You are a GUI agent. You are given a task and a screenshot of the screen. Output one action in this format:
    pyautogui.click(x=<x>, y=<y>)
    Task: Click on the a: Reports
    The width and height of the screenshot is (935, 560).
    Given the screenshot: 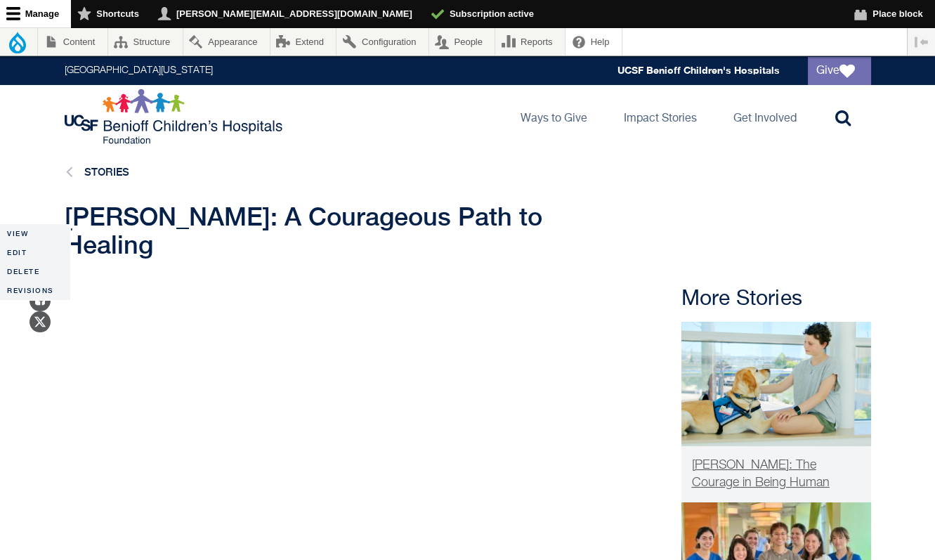 What is the action you would take?
    pyautogui.click(x=530, y=42)
    